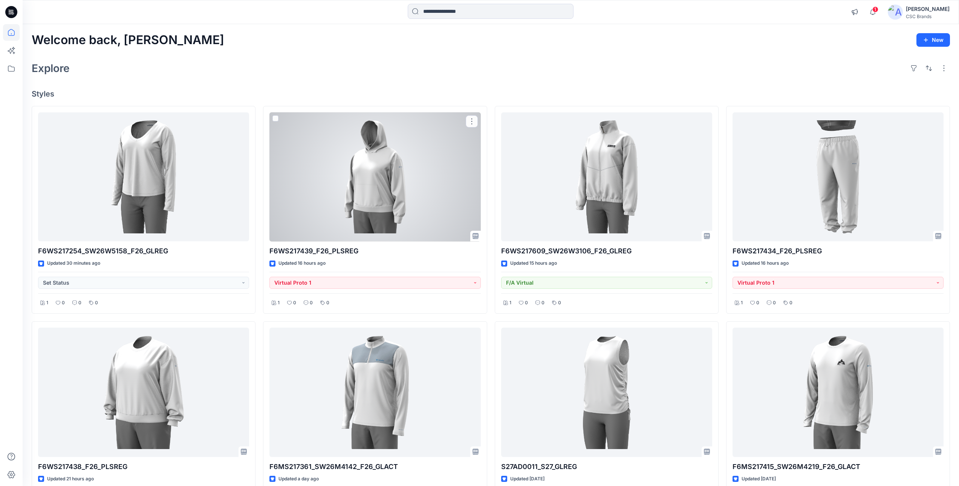 Image resolution: width=959 pixels, height=486 pixels. Describe the element at coordinates (375, 392) in the screenshot. I see `a: F6MS217361_SW26M4142_F26_GLACT` at that location.